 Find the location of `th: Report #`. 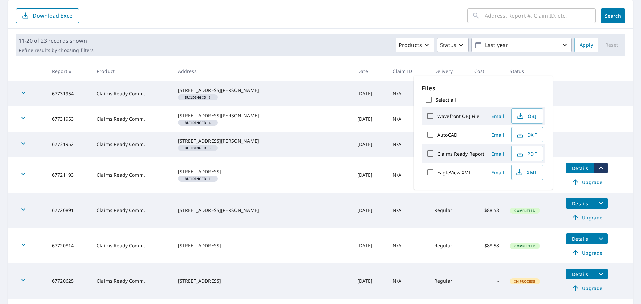

th: Report # is located at coordinates (69, 71).